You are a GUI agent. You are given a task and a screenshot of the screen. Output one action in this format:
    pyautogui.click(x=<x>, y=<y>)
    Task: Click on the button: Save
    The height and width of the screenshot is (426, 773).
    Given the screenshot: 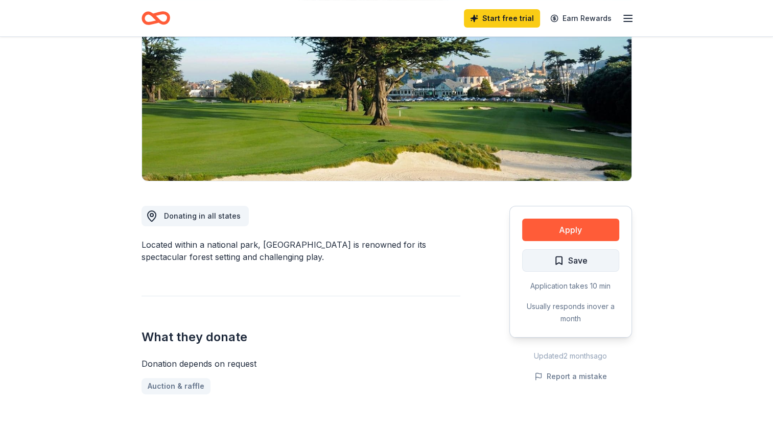 What is the action you would take?
    pyautogui.click(x=571, y=261)
    